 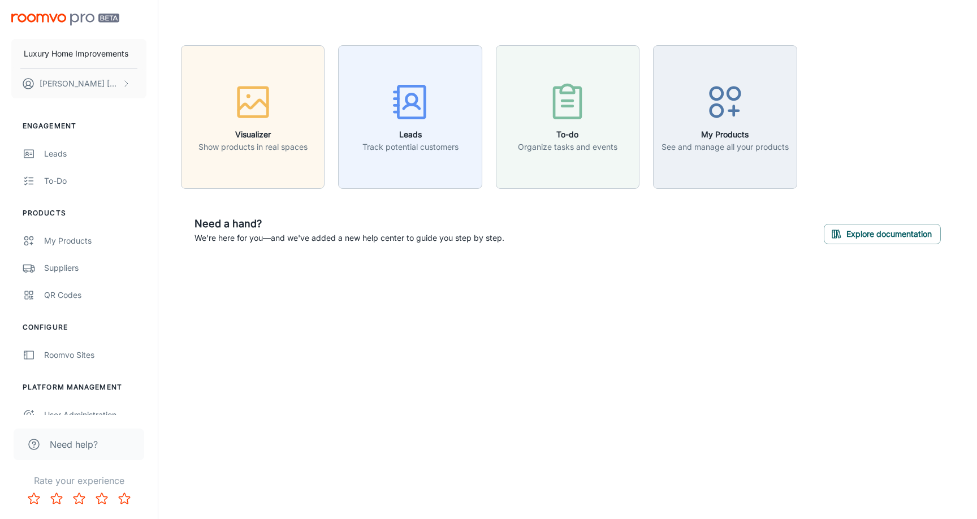 I want to click on h6: Need a hand?, so click(x=349, y=224).